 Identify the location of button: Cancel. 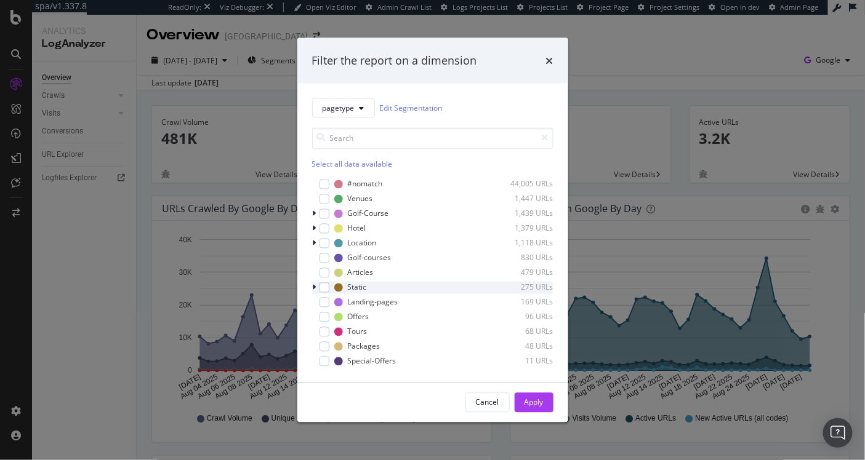
(488, 403).